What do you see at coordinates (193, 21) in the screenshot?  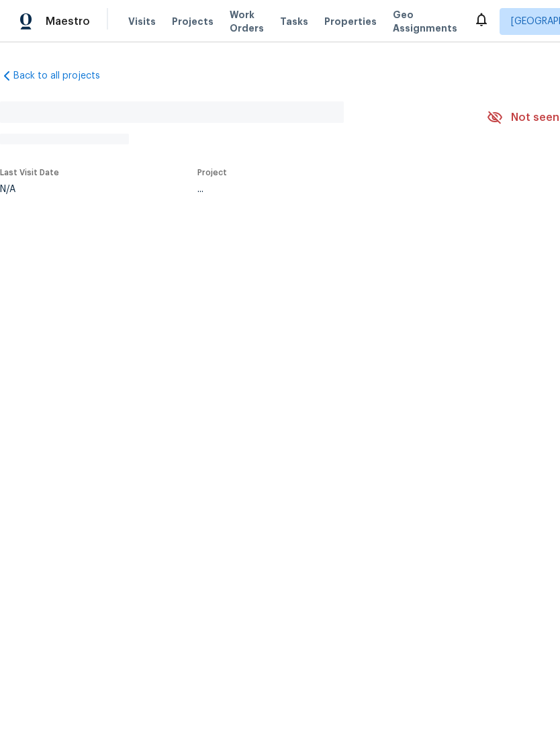 I see `span: Projects` at bounding box center [193, 21].